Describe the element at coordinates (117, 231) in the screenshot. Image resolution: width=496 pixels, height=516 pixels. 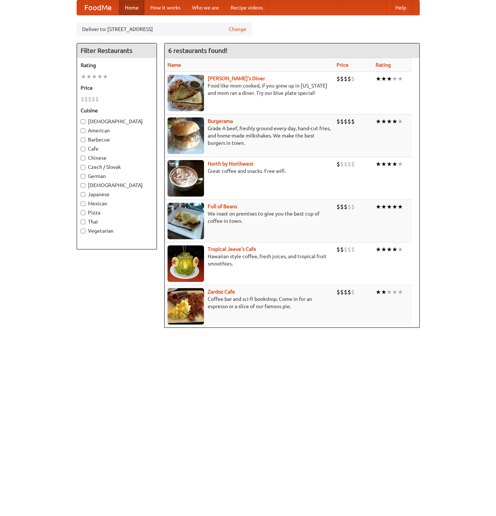
I see `label: Vegetarian` at that location.